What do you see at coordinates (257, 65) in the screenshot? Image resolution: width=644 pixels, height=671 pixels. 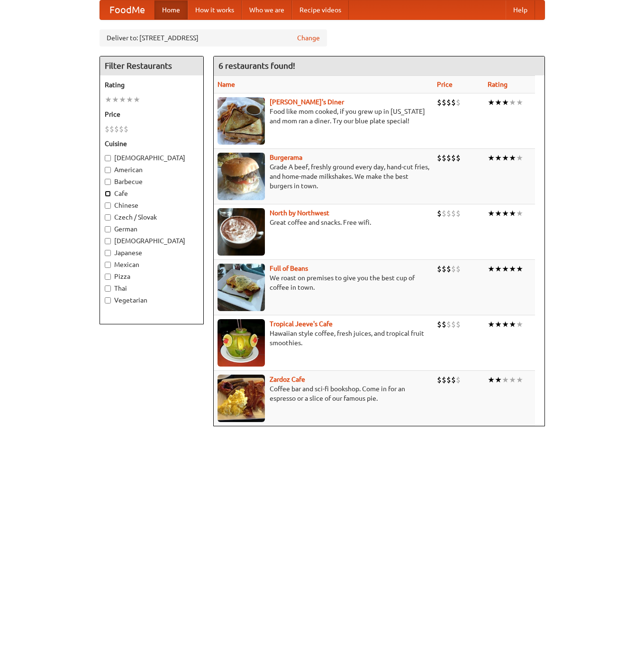 I see `ng-pluralize: 6 restaurants found!` at bounding box center [257, 65].